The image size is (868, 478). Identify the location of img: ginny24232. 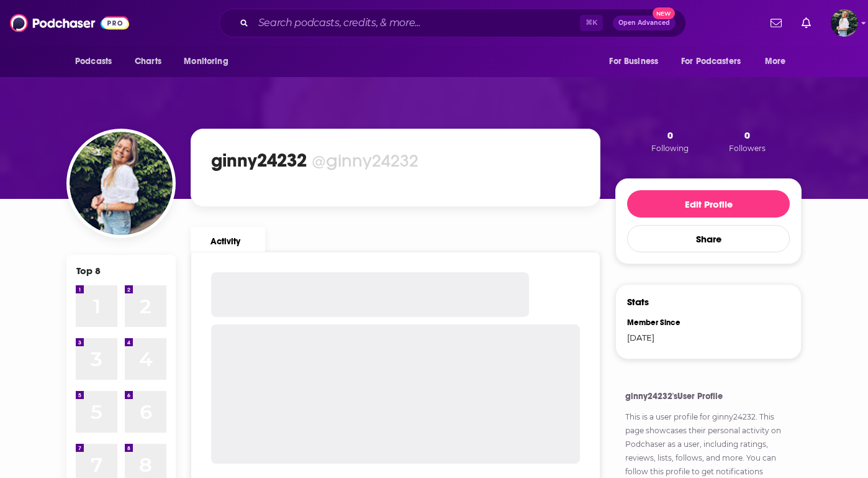
(121, 184).